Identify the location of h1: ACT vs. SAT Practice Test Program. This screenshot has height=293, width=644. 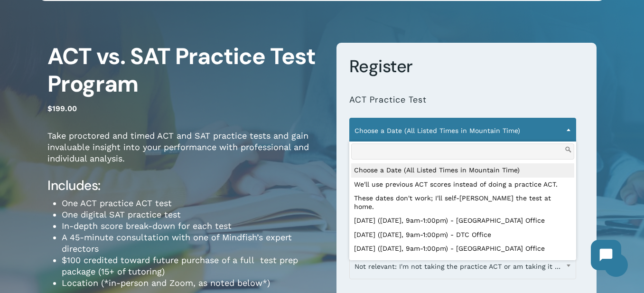
(185, 70).